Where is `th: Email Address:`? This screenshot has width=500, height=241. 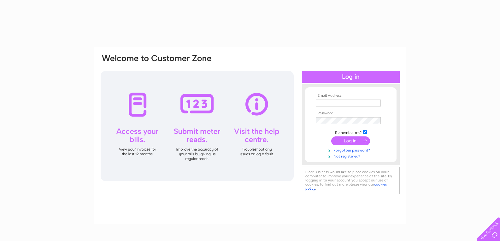 th: Email Address: is located at coordinates (351, 96).